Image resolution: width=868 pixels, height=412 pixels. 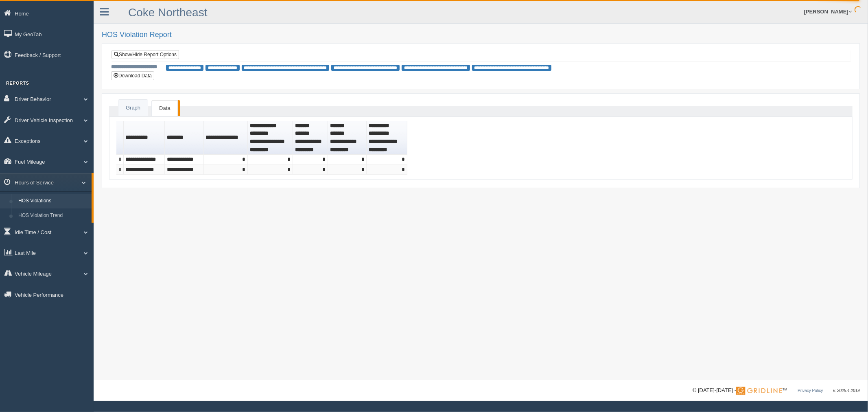 I want to click on a: Privacy Policy, so click(x=810, y=391).